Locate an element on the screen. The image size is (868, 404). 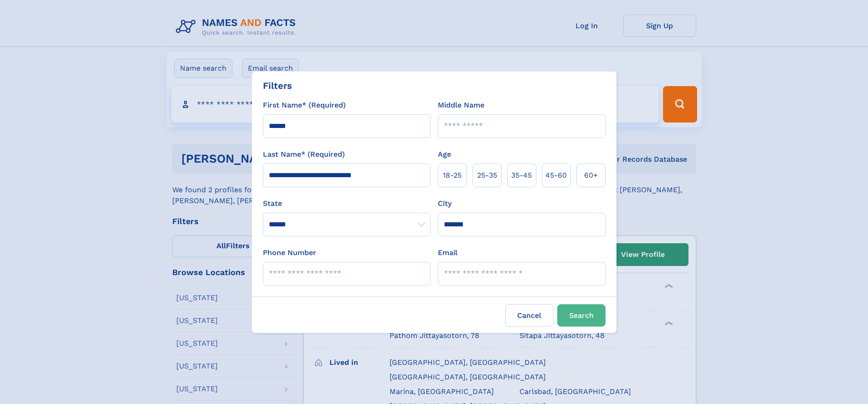
span: 25‑35 is located at coordinates (487, 176).